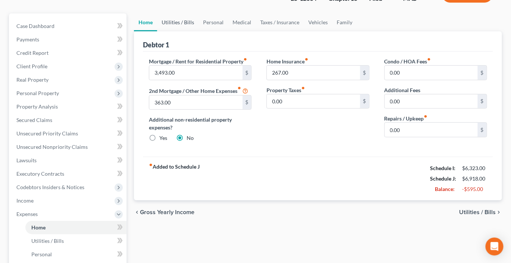  What do you see at coordinates (68, 161) in the screenshot?
I see `a: Lawsuits` at bounding box center [68, 161].